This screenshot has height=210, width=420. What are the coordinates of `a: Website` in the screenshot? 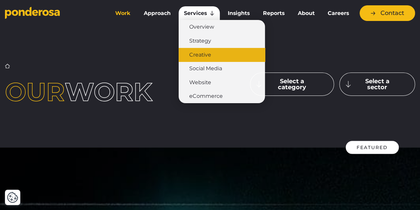 It's located at (222, 82).